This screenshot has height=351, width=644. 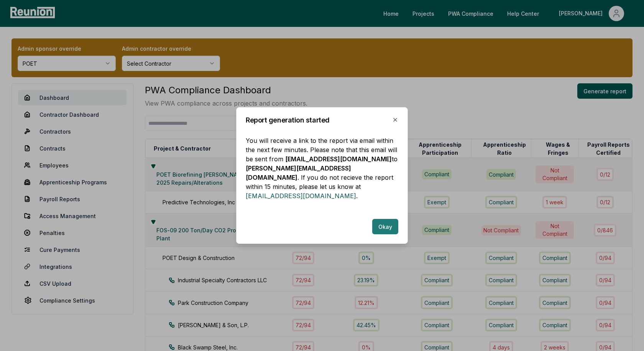 I want to click on p: You will receive a link to the report via email within the next few minutes. Please note that thi..., so click(x=322, y=168).